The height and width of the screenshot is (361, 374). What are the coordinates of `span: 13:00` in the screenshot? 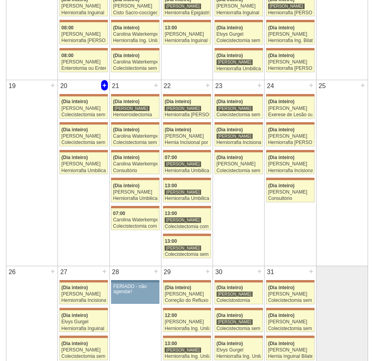 It's located at (170, 343).